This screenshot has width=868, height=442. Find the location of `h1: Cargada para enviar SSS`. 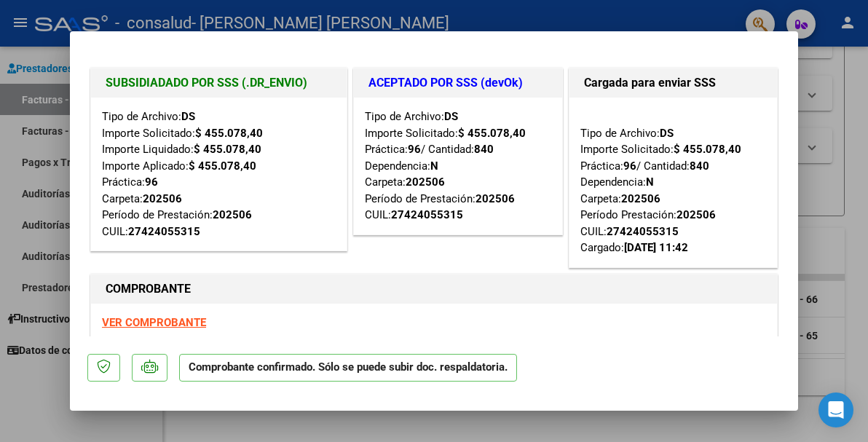

h1: Cargada para enviar SSS is located at coordinates (673, 83).